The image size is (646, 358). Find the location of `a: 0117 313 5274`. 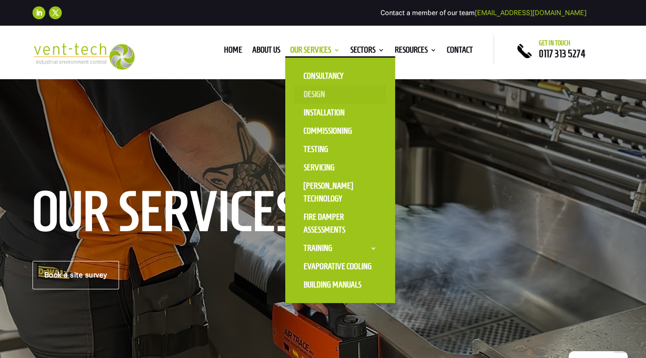

a: 0117 313 5274 is located at coordinates (562, 54).